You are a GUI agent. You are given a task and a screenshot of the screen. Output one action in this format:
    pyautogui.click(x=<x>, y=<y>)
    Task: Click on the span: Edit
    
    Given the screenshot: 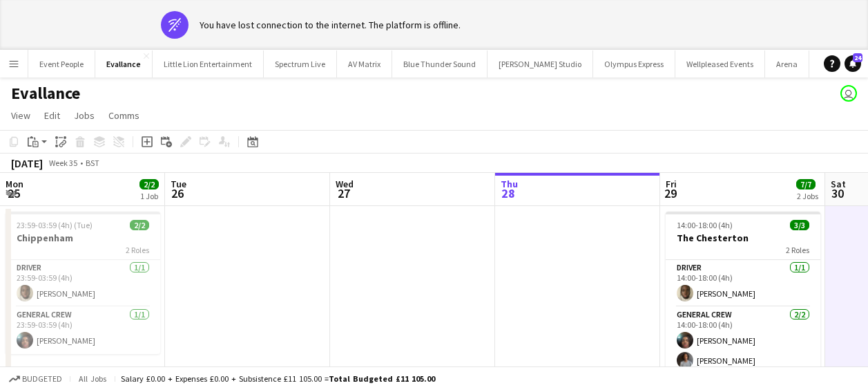 What is the action you would take?
    pyautogui.click(x=51, y=115)
    